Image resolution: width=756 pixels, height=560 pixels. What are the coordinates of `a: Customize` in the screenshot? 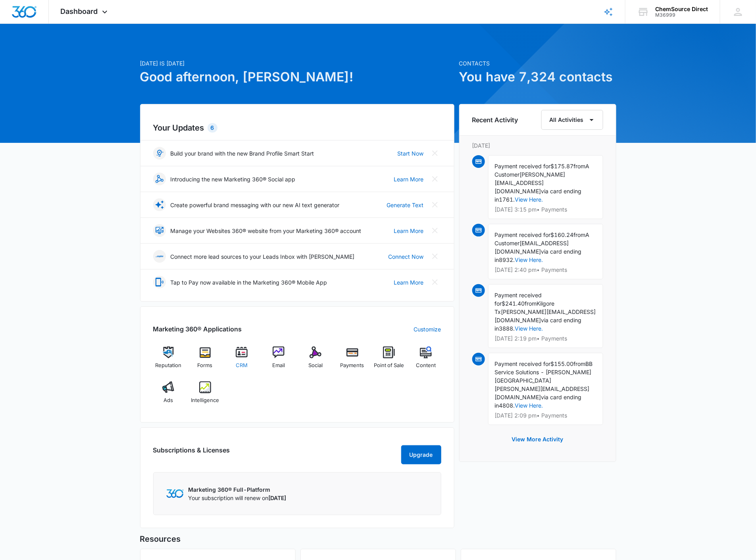 It's located at (427, 329).